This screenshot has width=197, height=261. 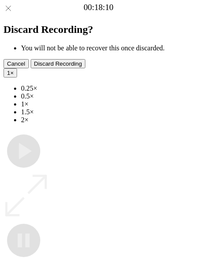 I want to click on li: 1×, so click(x=107, y=104).